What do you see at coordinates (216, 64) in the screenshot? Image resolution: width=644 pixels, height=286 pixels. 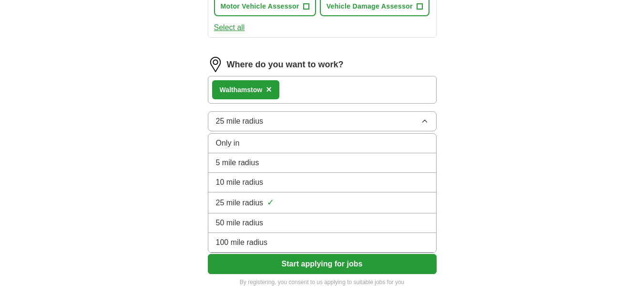 I see `img: location.png` at bounding box center [216, 64].